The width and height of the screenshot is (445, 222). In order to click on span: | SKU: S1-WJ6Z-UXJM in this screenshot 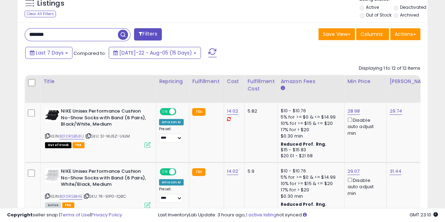, I will do `click(107, 136)`.